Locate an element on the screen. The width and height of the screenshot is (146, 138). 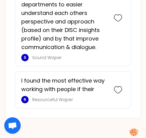
p: R is located at coordinates (25, 100).